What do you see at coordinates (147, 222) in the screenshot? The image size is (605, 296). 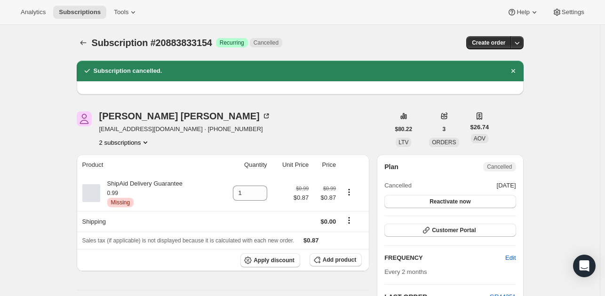 I see `th: Shipping` at bounding box center [147, 222].